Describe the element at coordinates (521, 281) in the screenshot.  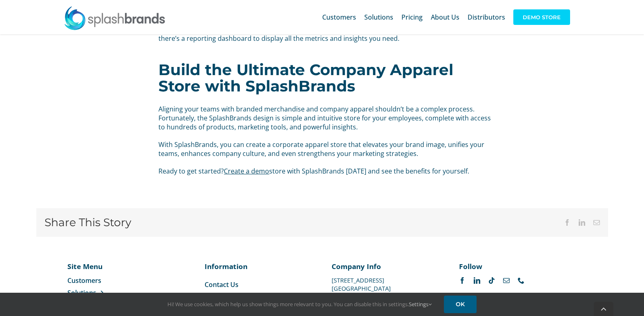
I see `a: phone` at that location.